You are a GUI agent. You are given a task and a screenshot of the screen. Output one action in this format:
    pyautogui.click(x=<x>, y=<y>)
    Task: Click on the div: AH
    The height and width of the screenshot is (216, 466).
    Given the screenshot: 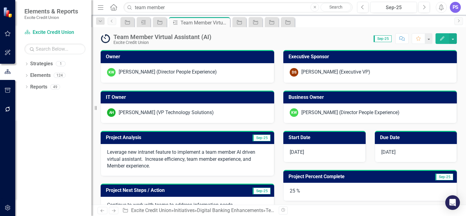 What is the action you would take?
    pyautogui.click(x=111, y=112)
    